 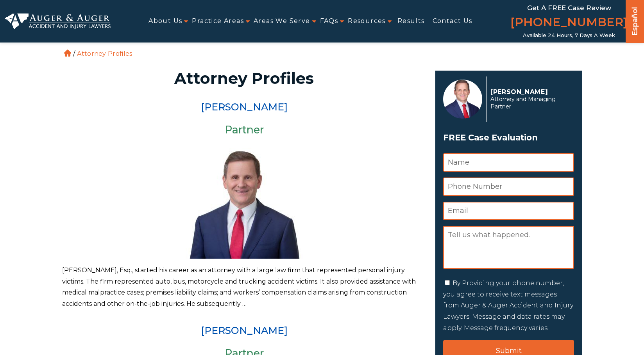 I want to click on img: Auger & Auger Accident and Injury Lawyers Logo, so click(x=57, y=21).